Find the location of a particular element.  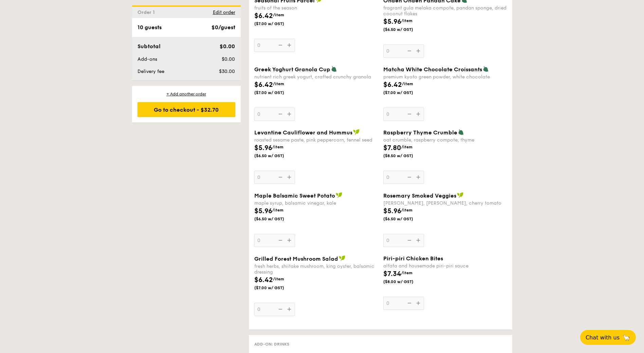

div: + Add another order is located at coordinates (186, 94).